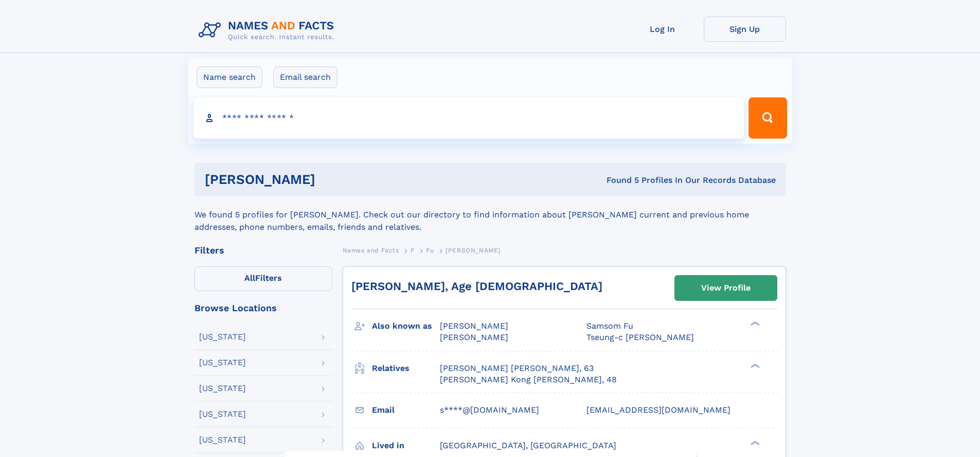 The height and width of the screenshot is (457, 980). I want to click on div: Found 5 Profiles In Our Records Database, so click(618, 180).